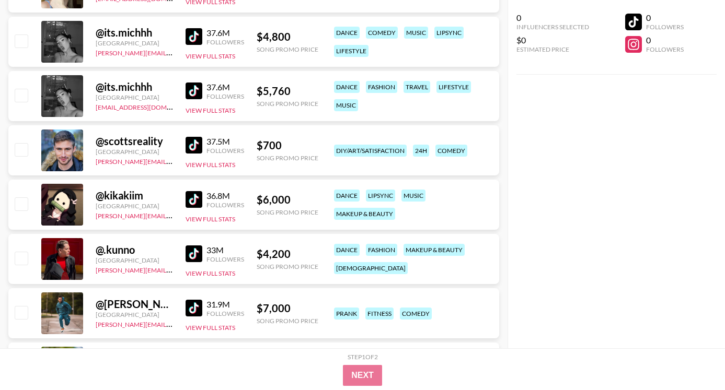 The width and height of the screenshot is (725, 390). Describe the element at coordinates (379, 314) in the screenshot. I see `div: fitness` at that location.